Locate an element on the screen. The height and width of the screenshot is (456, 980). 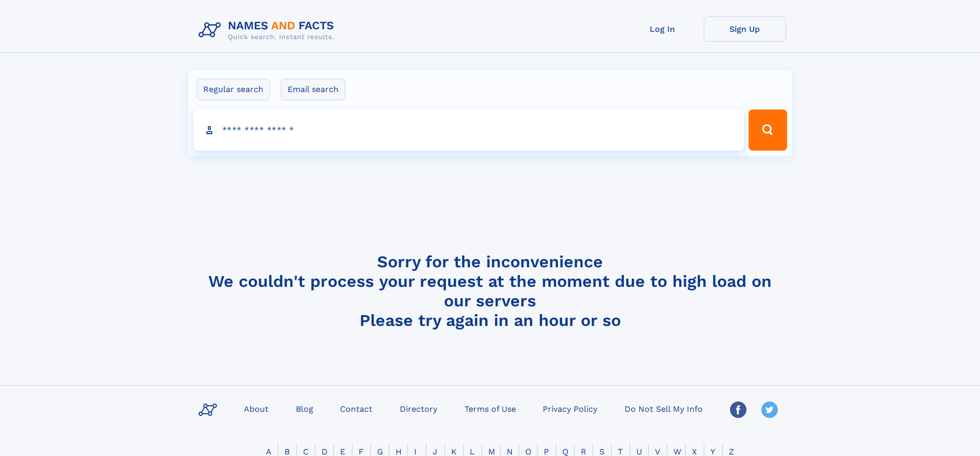
button: Search Button is located at coordinates (767, 130).